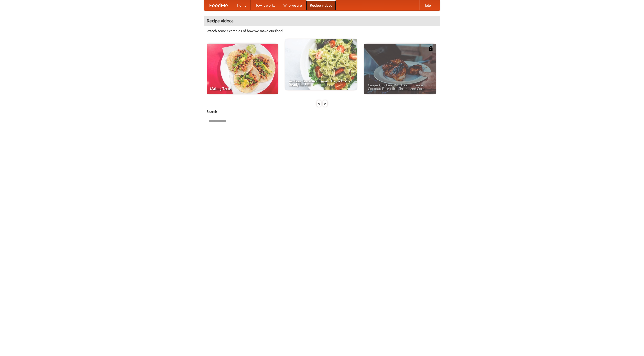 The width and height of the screenshot is (644, 356). Describe the element at coordinates (218, 5) in the screenshot. I see `a: FoodMe` at that location.